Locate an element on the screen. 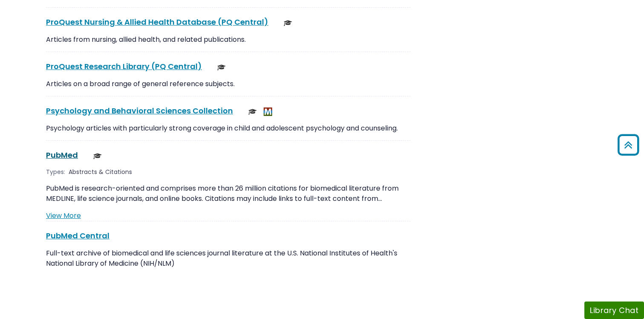 The image size is (644, 319). a: ProQuest Nursing & Allied Health Database (PQ Central) is located at coordinates (157, 22).